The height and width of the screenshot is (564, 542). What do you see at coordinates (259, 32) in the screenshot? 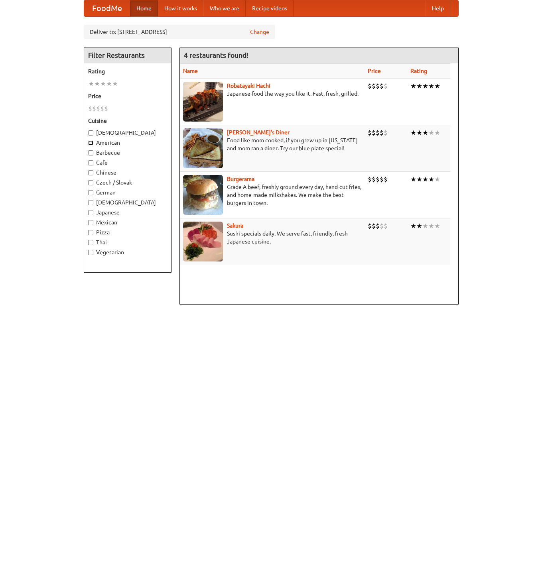
I see `a: Change` at bounding box center [259, 32].